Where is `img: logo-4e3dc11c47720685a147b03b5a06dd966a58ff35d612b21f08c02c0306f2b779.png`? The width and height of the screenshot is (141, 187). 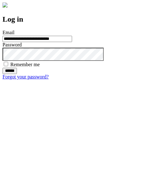 img: logo-4e3dc11c47720685a147b03b5a06dd966a58ff35d612b21f08c02c0306f2b779.png is located at coordinates (5, 5).